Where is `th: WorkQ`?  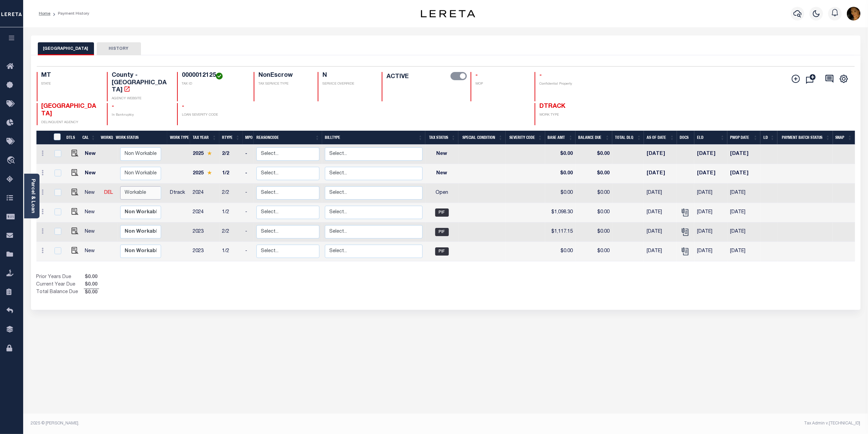
th: WorkQ is located at coordinates (105, 137).